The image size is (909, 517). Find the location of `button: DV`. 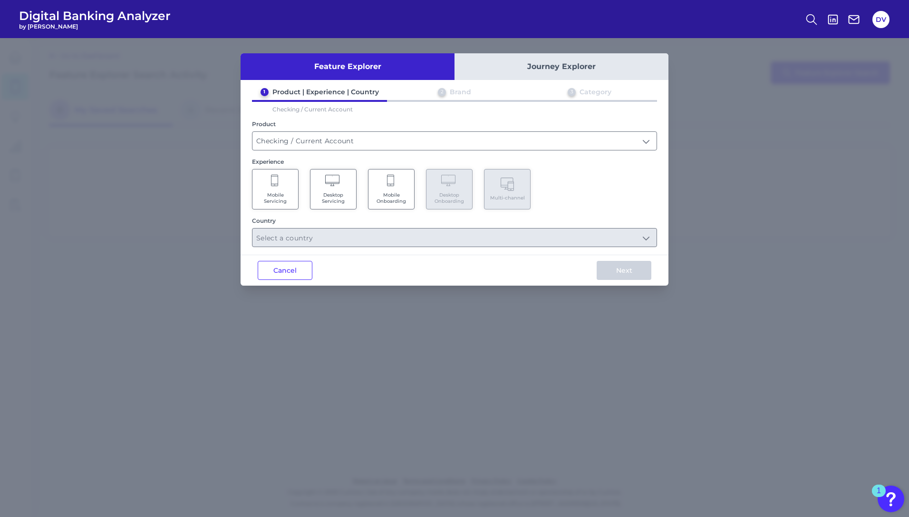

button: DV is located at coordinates (881, 20).